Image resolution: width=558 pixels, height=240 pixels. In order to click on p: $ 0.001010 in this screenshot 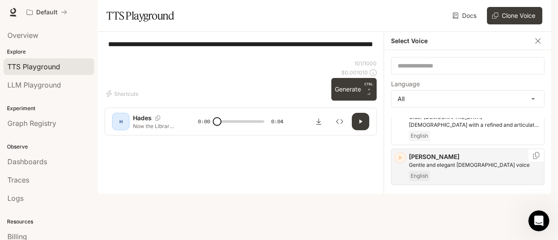, I will do `click(355, 72)`.